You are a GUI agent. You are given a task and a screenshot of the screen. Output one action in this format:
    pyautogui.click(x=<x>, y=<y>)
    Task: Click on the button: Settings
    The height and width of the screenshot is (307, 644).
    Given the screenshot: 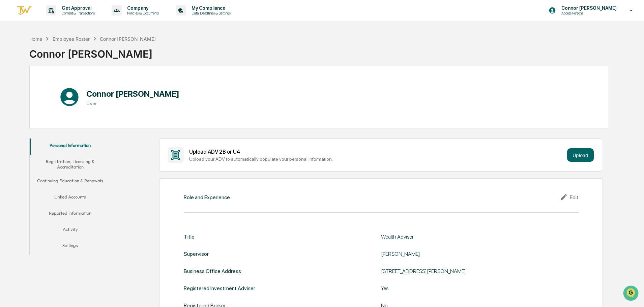 What is the action you would take?
    pyautogui.click(x=71, y=246)
    